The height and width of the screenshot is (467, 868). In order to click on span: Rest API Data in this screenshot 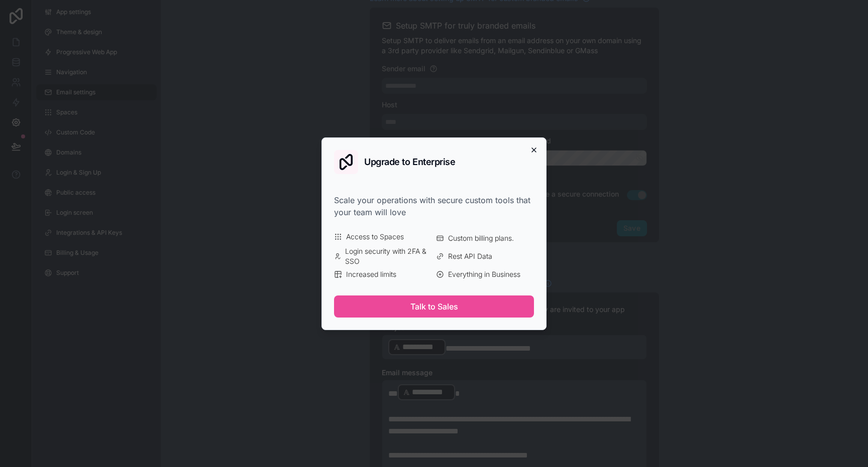, I will do `click(470, 257)`.